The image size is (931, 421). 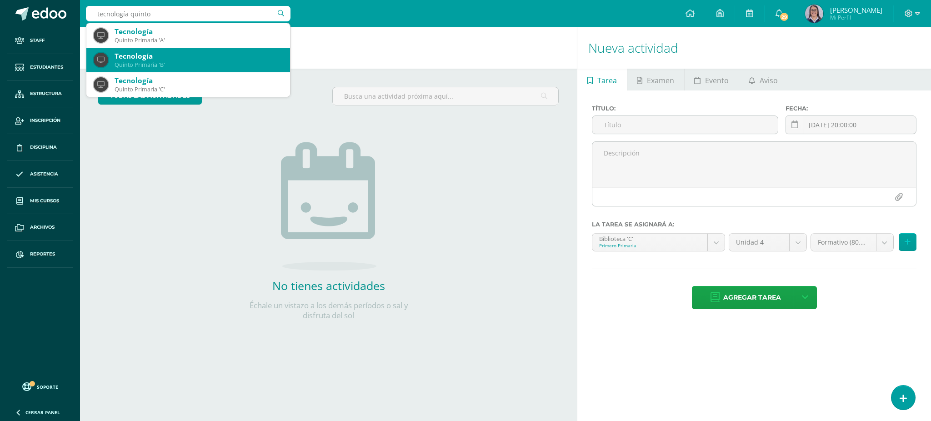 What do you see at coordinates (814, 14) in the screenshot?
I see `img: 748d42d9fff1f6c6ec16339a92392ca2.png` at bounding box center [814, 14].